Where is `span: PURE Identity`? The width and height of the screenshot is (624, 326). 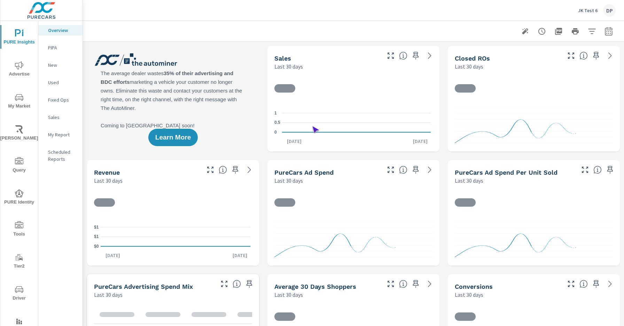 span: PURE Identity is located at coordinates (19, 198).